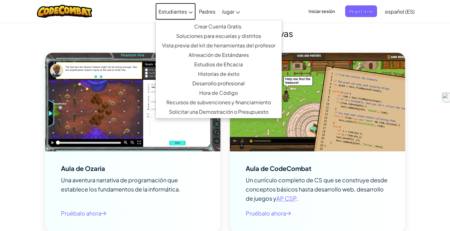 This screenshot has height=231, width=450. I want to click on span: Iniciar sesión, so click(322, 11).